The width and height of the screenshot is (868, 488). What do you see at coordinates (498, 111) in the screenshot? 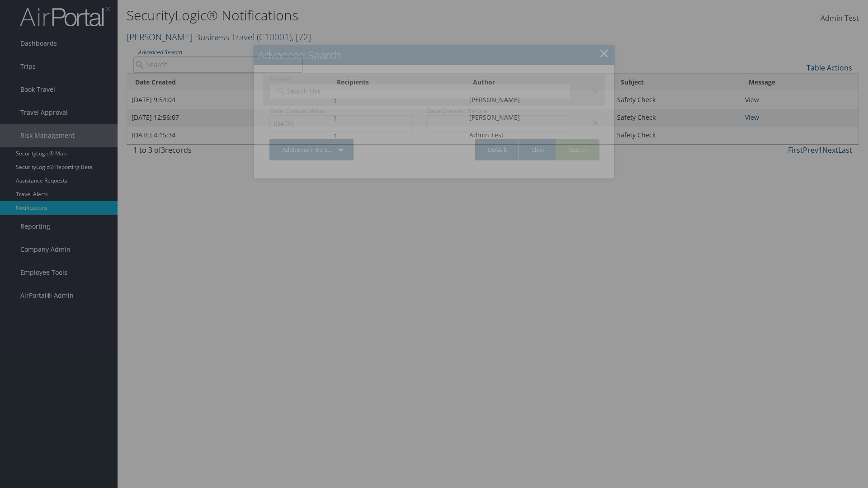
I see `label: Date Created Before` at bounding box center [498, 111].